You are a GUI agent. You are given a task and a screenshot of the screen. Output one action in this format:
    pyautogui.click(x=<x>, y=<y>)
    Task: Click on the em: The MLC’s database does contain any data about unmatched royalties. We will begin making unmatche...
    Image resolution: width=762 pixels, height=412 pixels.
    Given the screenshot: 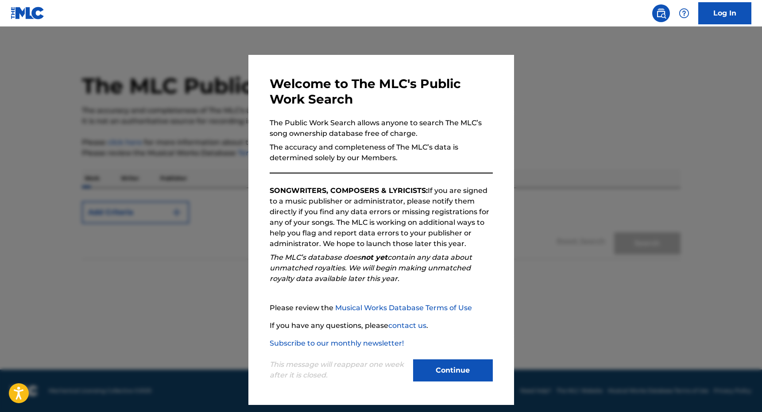 What is the action you would take?
    pyautogui.click(x=371, y=268)
    